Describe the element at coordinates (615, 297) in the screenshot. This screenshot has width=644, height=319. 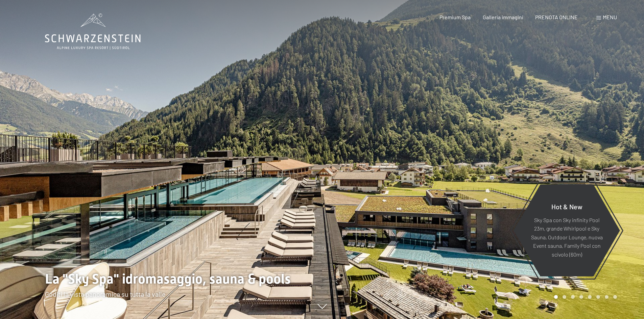
I see `div: Carousel Page 8` at that location.